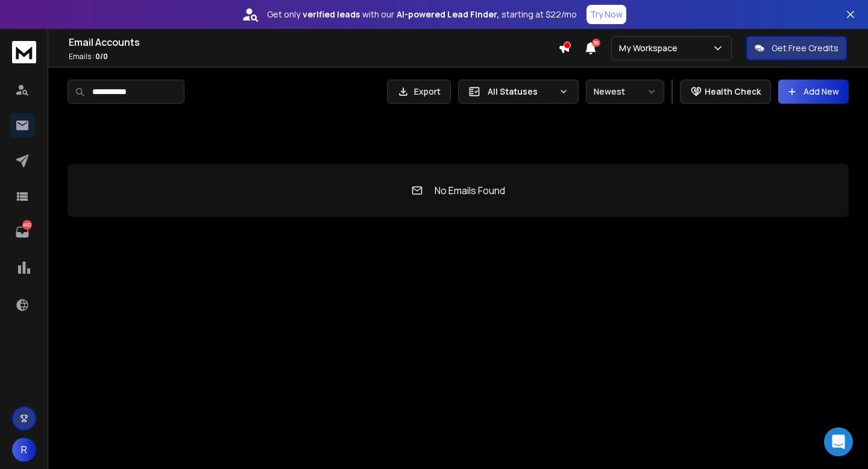  What do you see at coordinates (607, 15) in the screenshot?
I see `p: Try Now` at bounding box center [607, 15].